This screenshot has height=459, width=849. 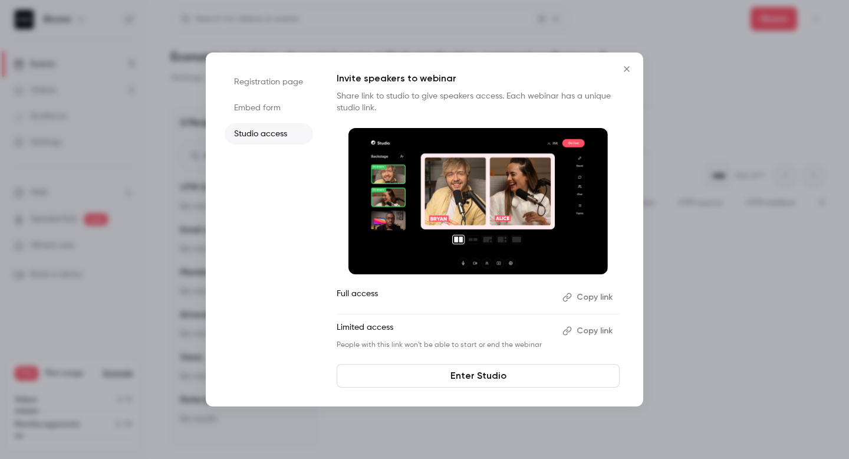 What do you see at coordinates (478, 102) in the screenshot?
I see `p: Share link to studio to give speakers access. Each webinar has a unique studio link.` at bounding box center [478, 102].